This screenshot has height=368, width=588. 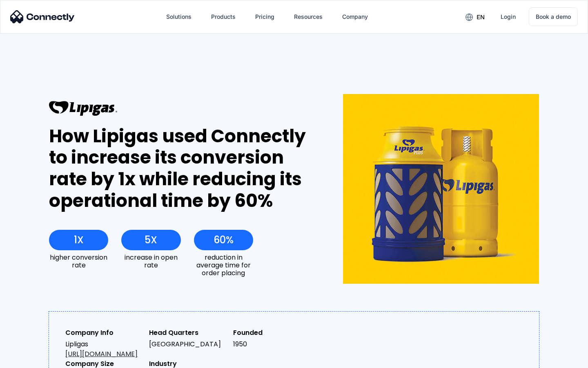 I want to click on aside: Language selected: English, so click(x=29, y=359).